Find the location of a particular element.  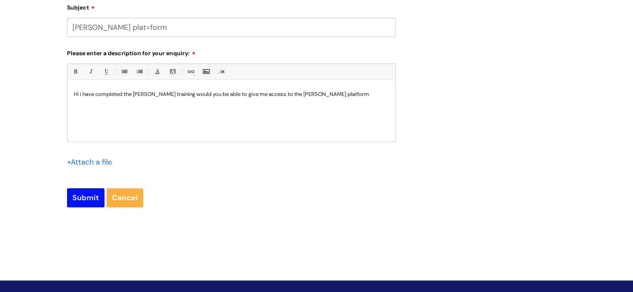

a: Remove formatting (Ctrl-\) is located at coordinates (221, 72).